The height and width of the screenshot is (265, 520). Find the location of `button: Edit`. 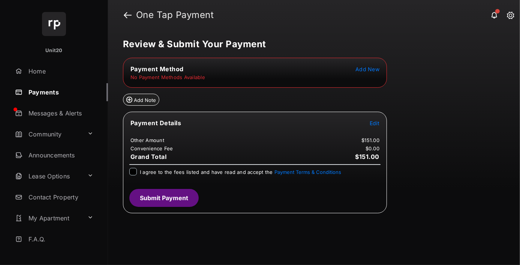

button: Edit is located at coordinates (375, 123).